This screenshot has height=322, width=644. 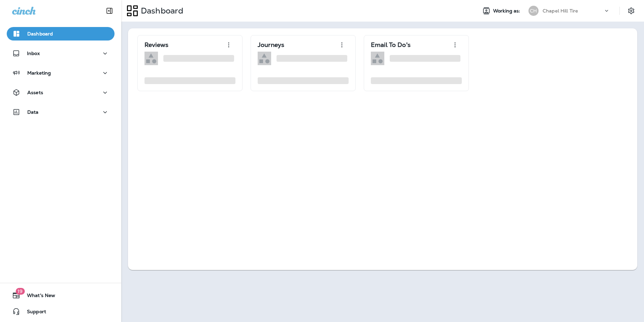 I want to click on p: Chapel Hill Tire, so click(x=560, y=11).